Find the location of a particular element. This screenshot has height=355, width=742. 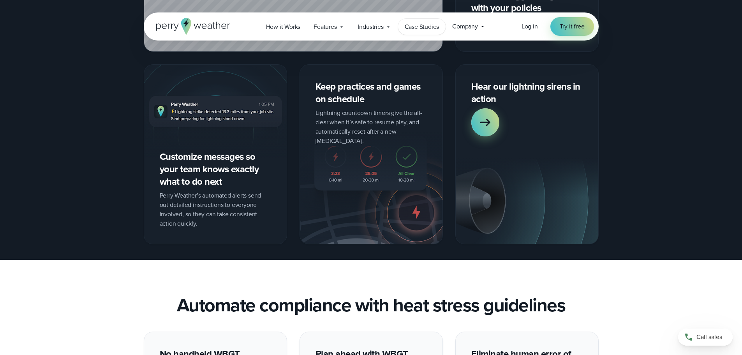

img: lightning notification is located at coordinates (215, 111).